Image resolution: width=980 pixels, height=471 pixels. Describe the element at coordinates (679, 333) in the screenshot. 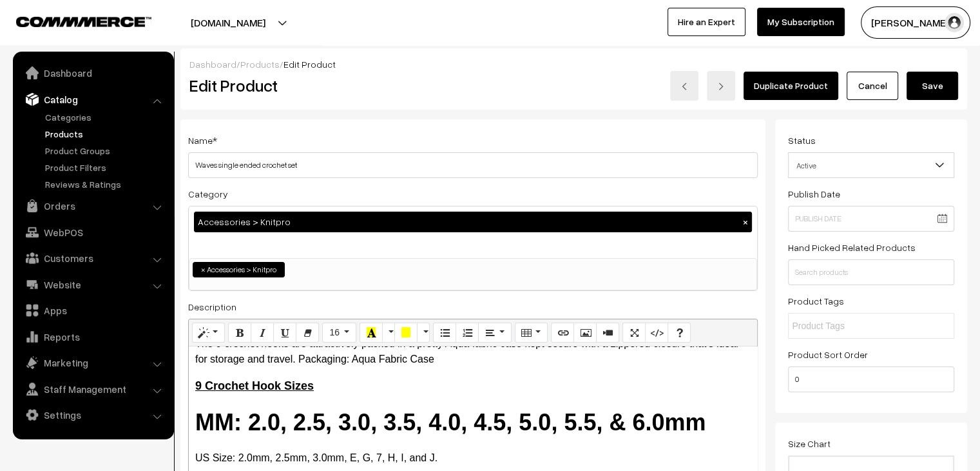

I see `button: Help` at that location.